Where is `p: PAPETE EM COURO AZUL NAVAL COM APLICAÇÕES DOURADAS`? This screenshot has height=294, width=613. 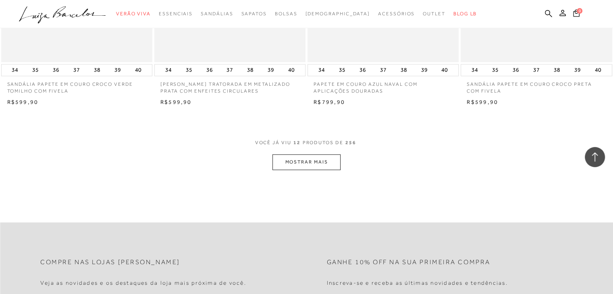
p: PAPETE EM COURO AZUL NAVAL COM APLICAÇÕES DOURADAS is located at coordinates (383, 85).